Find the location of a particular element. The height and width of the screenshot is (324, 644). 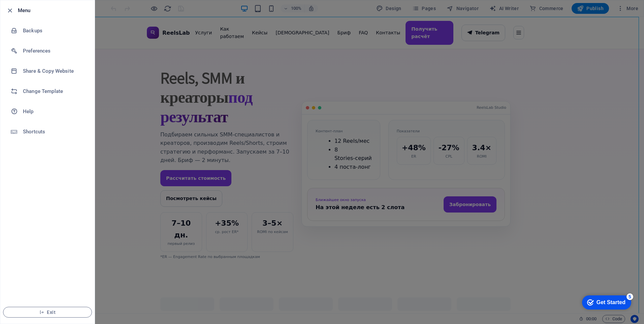

div: Get Started is located at coordinates (34, 10).